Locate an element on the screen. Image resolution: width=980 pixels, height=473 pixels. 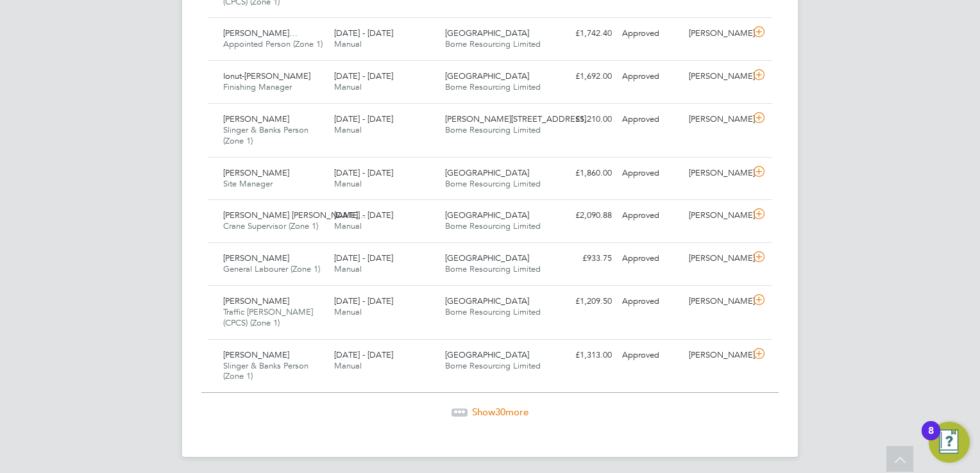
div: £1,210.00 is located at coordinates (584, 120).